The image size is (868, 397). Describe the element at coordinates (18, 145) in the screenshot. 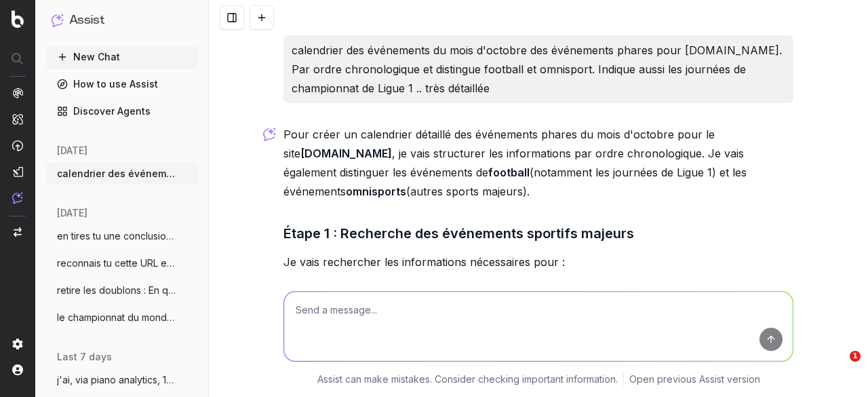

I see `img: Activation` at that location.